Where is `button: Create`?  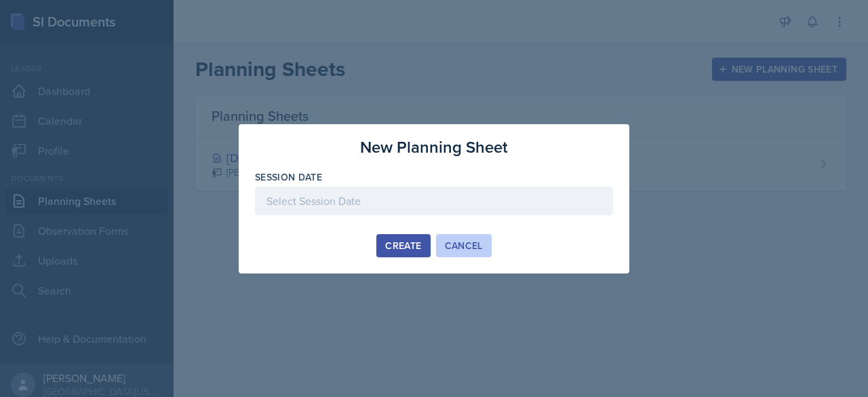 button: Create is located at coordinates (403, 246).